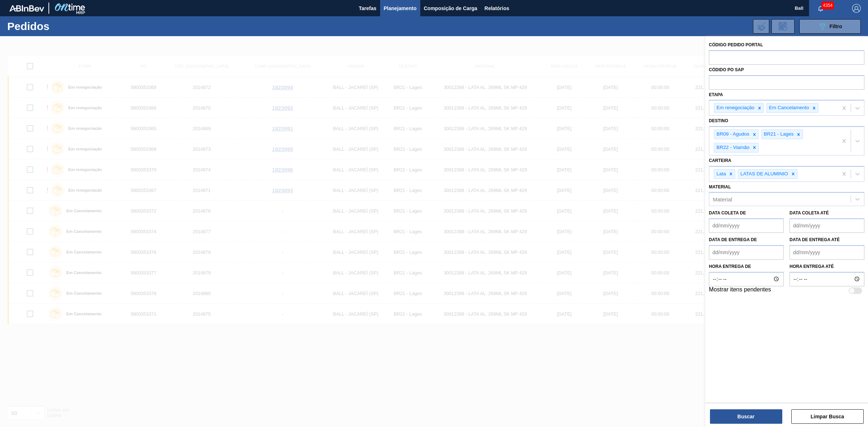  Describe the element at coordinates (856, 9) in the screenshot. I see `img: Logout` at that location.